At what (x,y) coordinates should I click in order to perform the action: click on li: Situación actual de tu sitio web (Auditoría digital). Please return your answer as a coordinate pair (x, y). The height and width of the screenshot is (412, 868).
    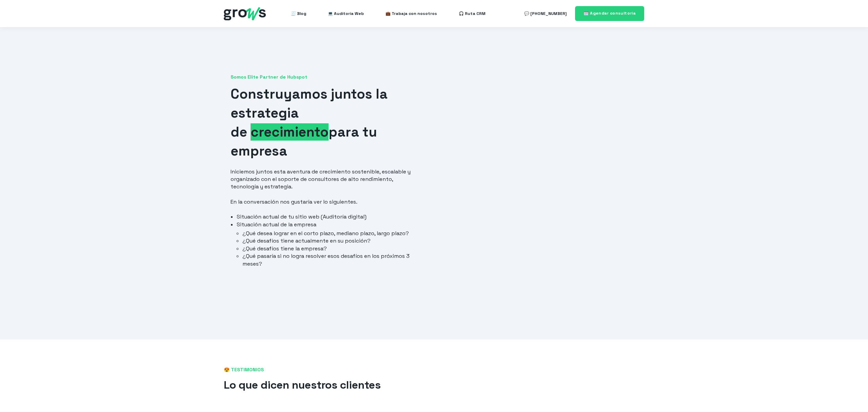
    Looking at the image, I should click on (329, 217).